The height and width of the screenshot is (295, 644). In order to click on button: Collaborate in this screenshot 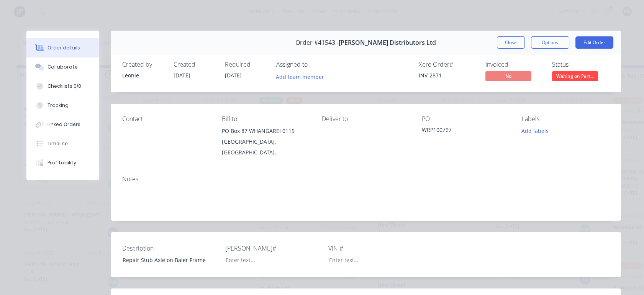, I will do `click(63, 67)`.